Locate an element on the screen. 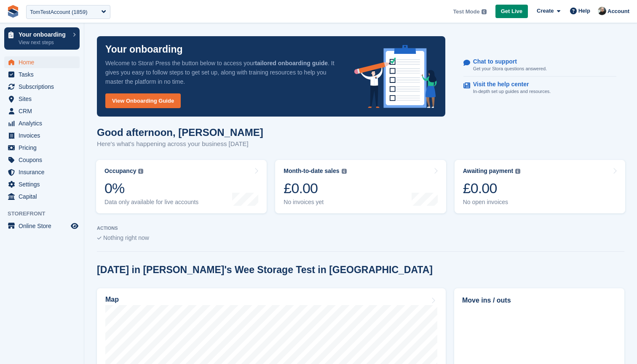 This screenshot has width=637, height=364. div: No invoices yet is located at coordinates (315, 202).